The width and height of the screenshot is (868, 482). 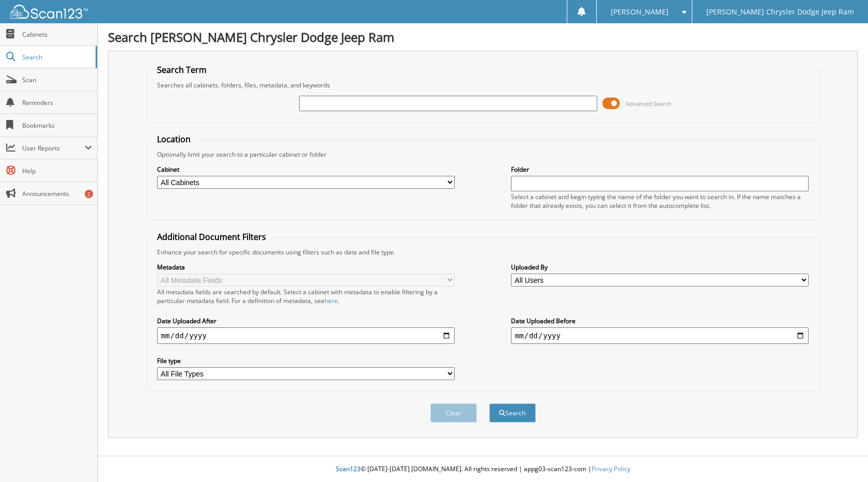 I want to click on span: Announcements, so click(x=57, y=193).